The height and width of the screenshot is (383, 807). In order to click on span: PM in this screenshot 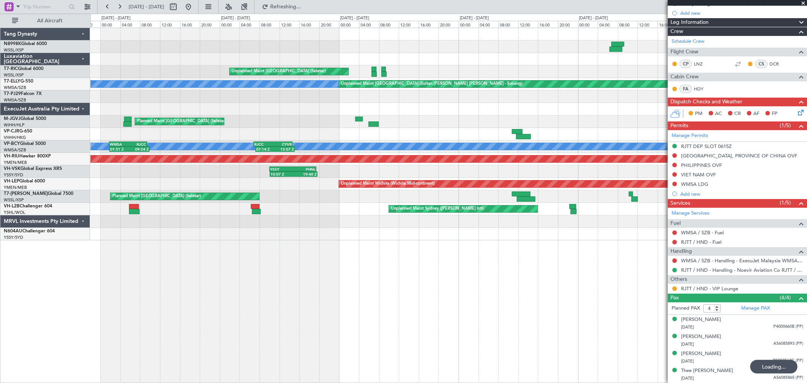, I will do `click(699, 114)`.